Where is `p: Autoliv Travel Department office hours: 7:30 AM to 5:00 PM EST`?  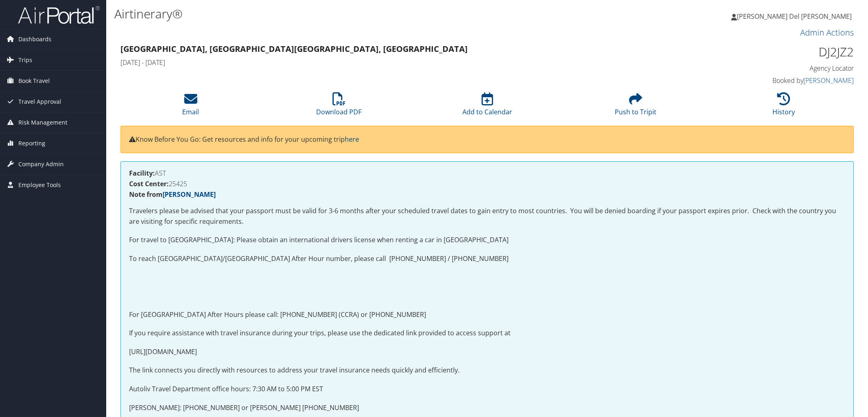 p: Autoliv Travel Department office hours: 7:30 AM to 5:00 PM EST is located at coordinates (486, 389).